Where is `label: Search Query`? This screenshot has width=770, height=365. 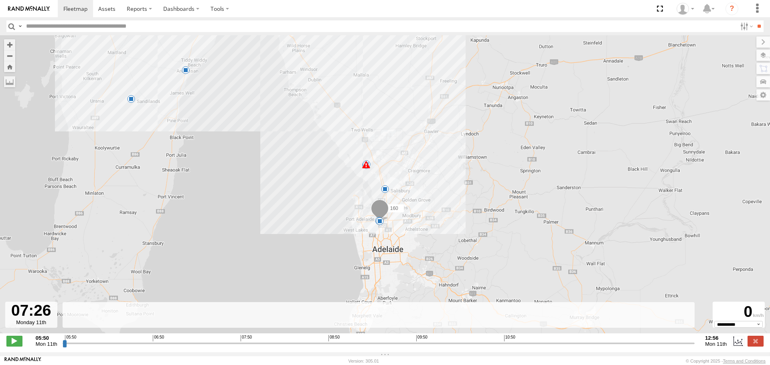
label: Search Query is located at coordinates (20, 26).